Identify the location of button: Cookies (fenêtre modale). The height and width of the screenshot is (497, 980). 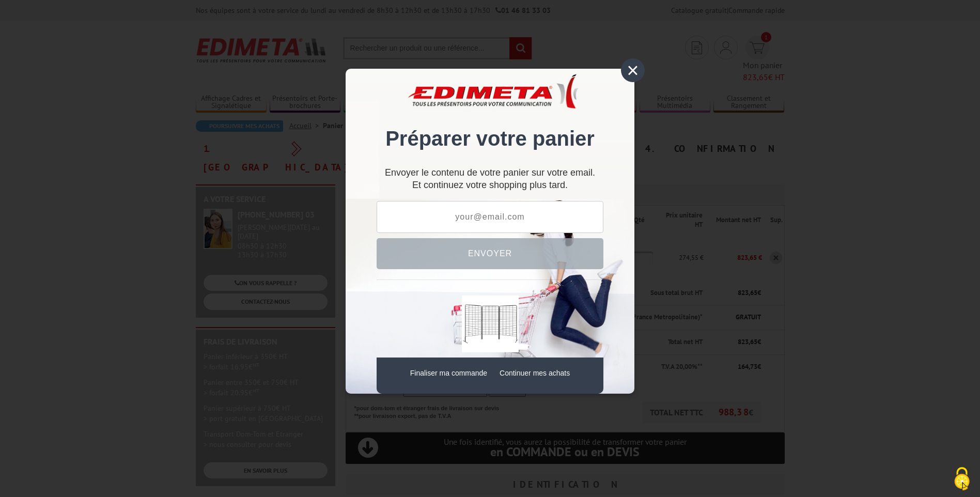
(962, 480).